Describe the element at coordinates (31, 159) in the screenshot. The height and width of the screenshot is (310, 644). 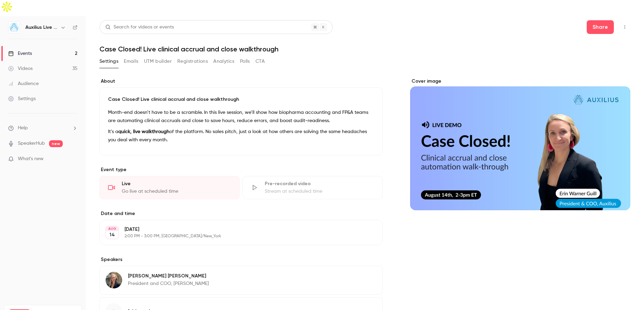
I see `span: What's new` at that location.